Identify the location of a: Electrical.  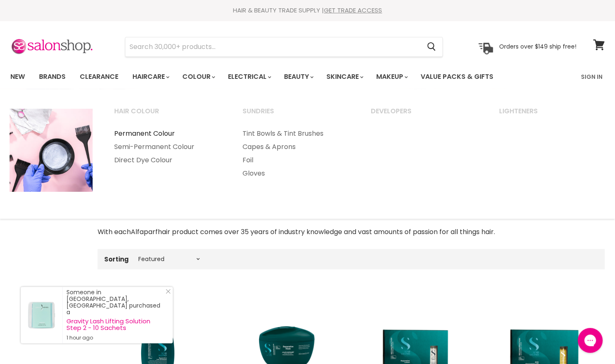
(248, 77).